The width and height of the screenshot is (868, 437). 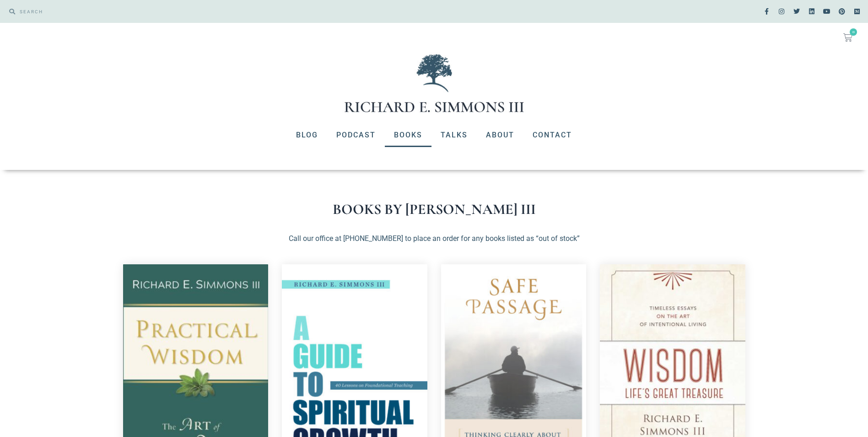 I want to click on a: Podcast, so click(x=356, y=135).